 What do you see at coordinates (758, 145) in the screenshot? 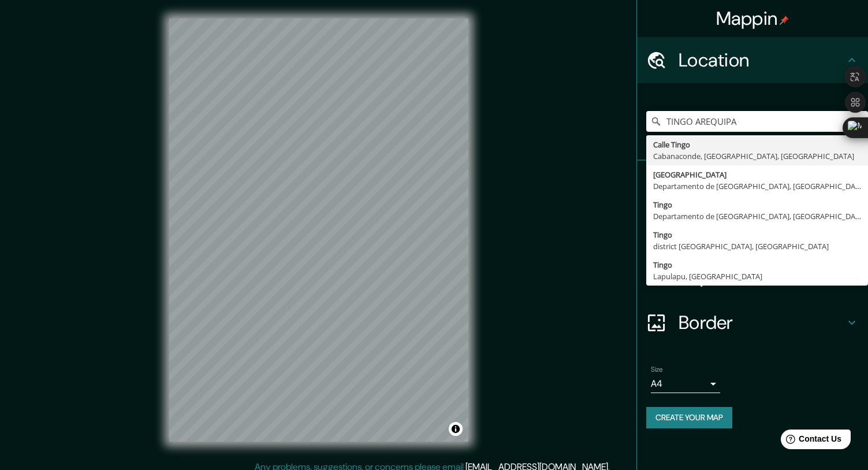
I see `div: Calle Tingo` at bounding box center [758, 145].